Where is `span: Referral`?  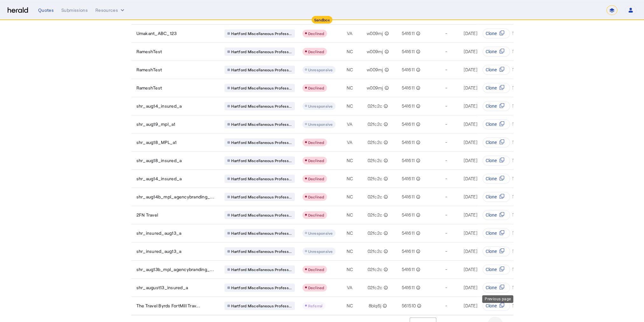
span: Referral is located at coordinates (316, 305).